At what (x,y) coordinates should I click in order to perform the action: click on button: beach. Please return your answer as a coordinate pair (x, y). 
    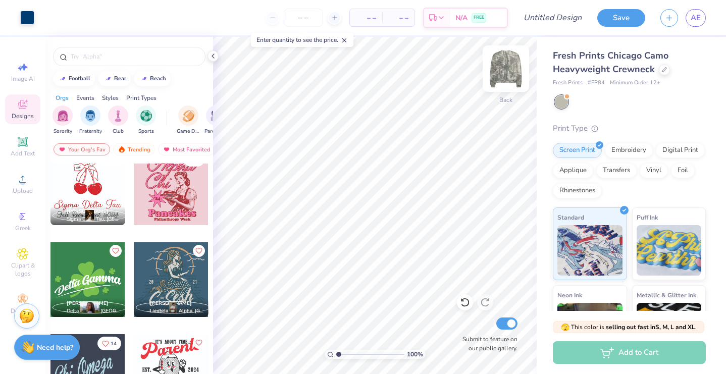
    Looking at the image, I should click on (152, 79).